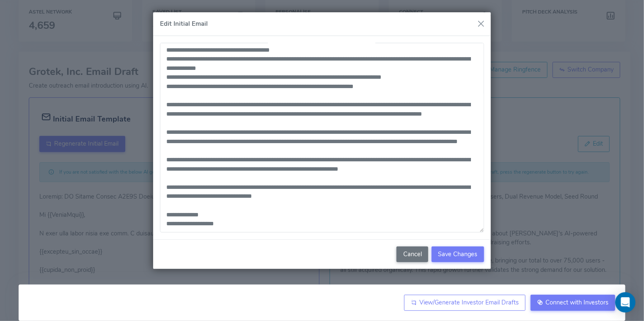  I want to click on button: Save Changes, so click(458, 255).